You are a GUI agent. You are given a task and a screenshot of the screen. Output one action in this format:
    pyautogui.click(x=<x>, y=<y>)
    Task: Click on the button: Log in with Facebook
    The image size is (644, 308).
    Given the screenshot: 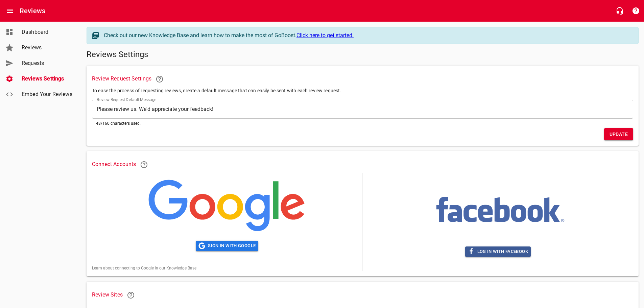 What is the action you would take?
    pyautogui.click(x=498, y=252)
    